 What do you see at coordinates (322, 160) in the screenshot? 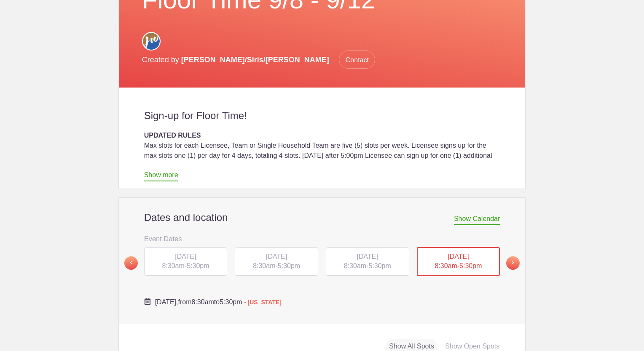
I see `div: Max slots for each Licensee, Team or Single Household Team are five (5) slots per week. Licensee ...` at bounding box center [322, 160].